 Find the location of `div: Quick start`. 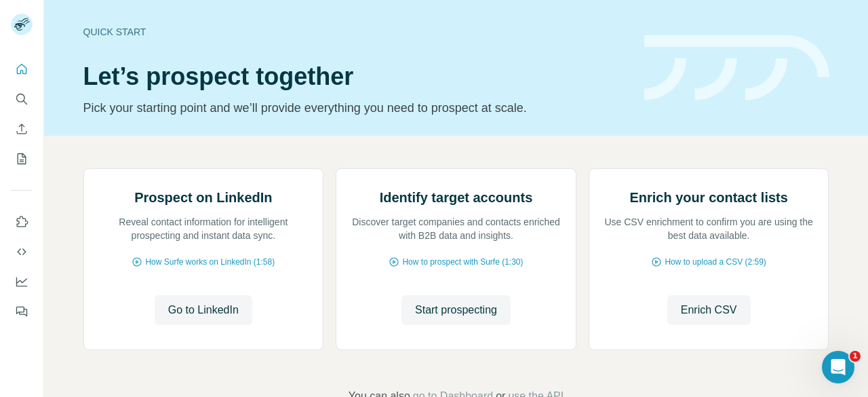

div: Quick start is located at coordinates (355, 32).